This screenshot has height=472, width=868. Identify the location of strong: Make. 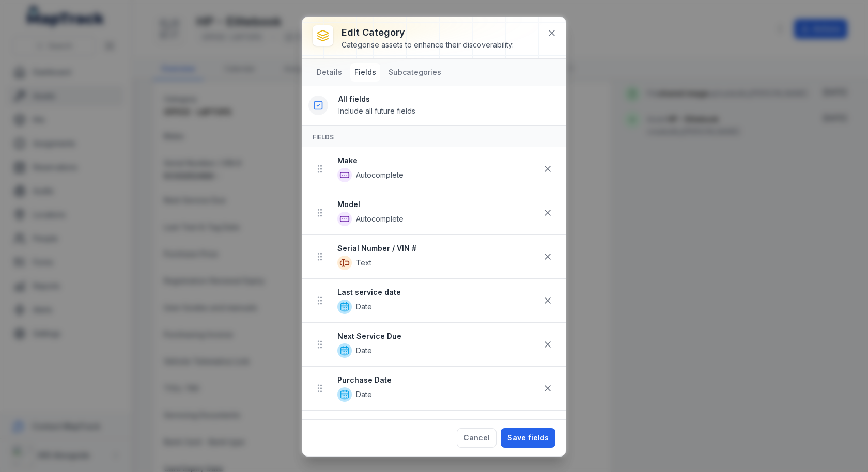
(437, 160).